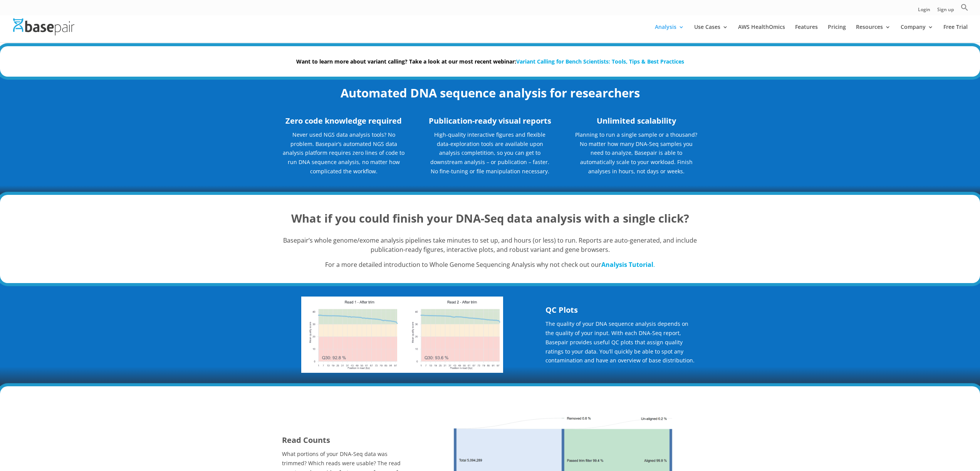 The width and height of the screenshot is (980, 471). I want to click on a: Analysis, so click(669, 33).